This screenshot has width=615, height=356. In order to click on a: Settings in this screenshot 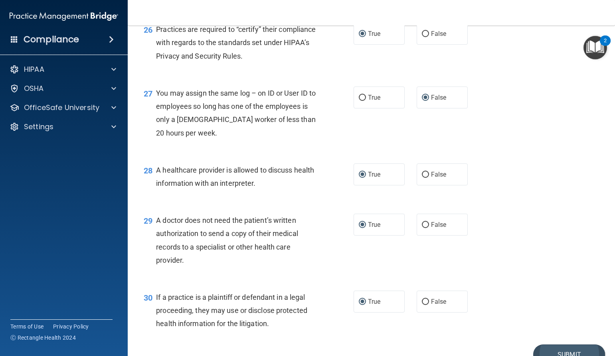, I will do `click(63, 127)`.